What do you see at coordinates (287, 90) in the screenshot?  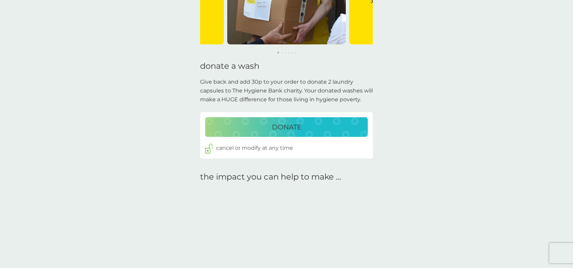 I see `p: Give back and add 30p to your order to donate 2 laundry capsules to The Hygiene Bank charity. You...` at bounding box center [287, 90].